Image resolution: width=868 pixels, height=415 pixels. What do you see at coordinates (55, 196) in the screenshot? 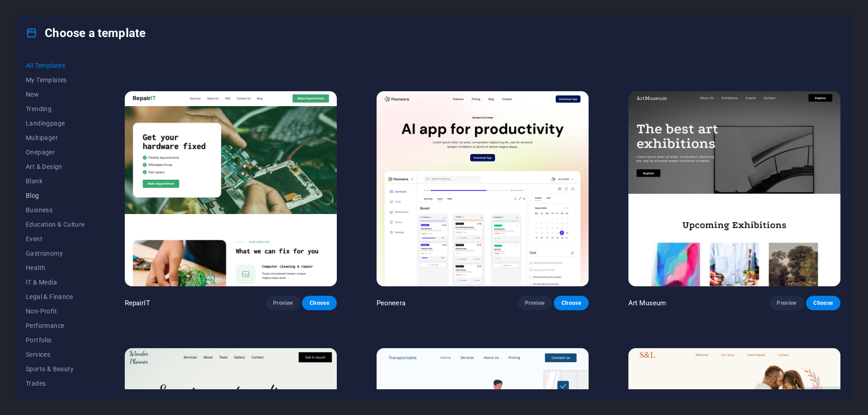
I see `span: Blog` at bounding box center [55, 196].